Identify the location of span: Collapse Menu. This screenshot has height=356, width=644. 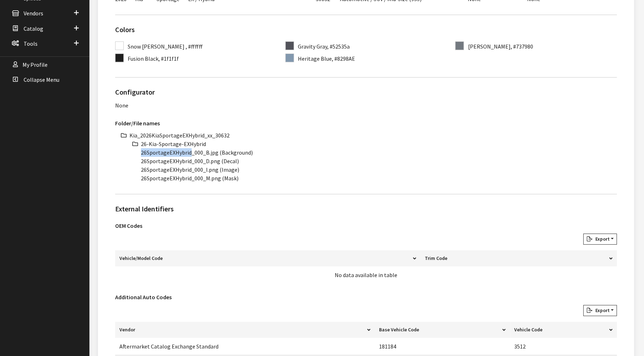
(42, 80).